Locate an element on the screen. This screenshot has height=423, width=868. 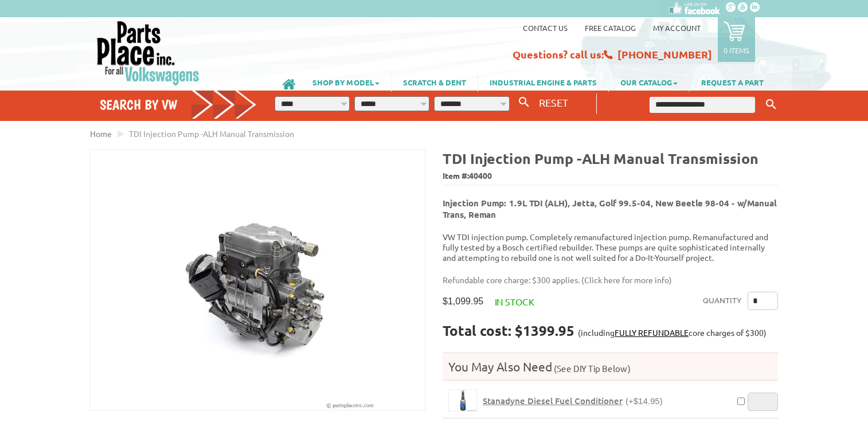
span: Stanadyne Diesel Fuel Conditioner is located at coordinates (553, 400).